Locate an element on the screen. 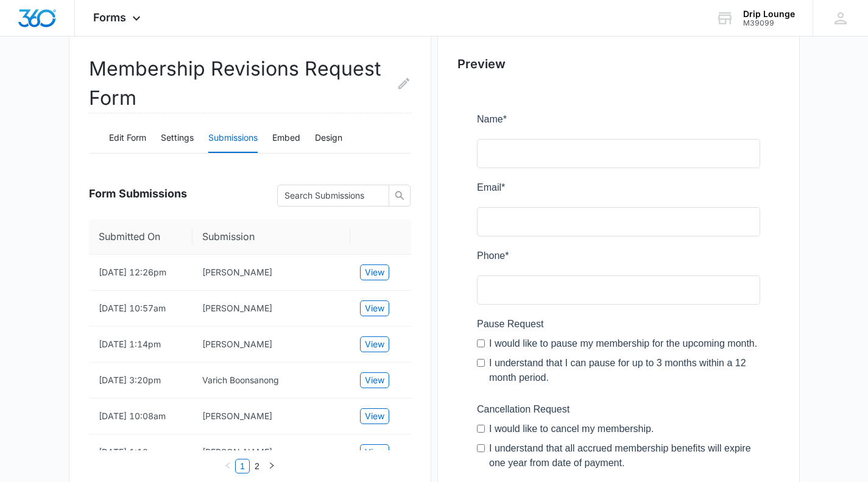 This screenshot has width=868, height=482. button: right is located at coordinates (272, 466).